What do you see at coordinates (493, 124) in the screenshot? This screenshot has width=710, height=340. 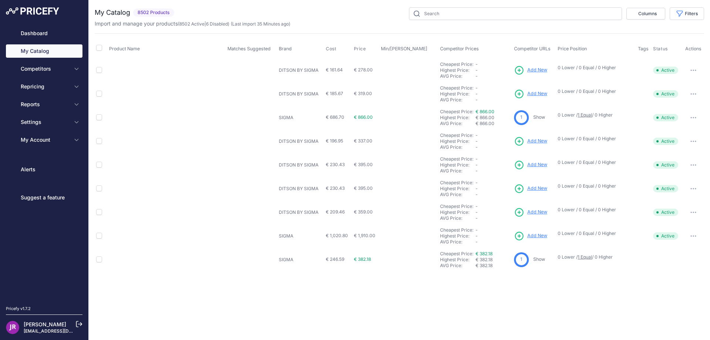 I see `div: € 866.00` at bounding box center [493, 124].